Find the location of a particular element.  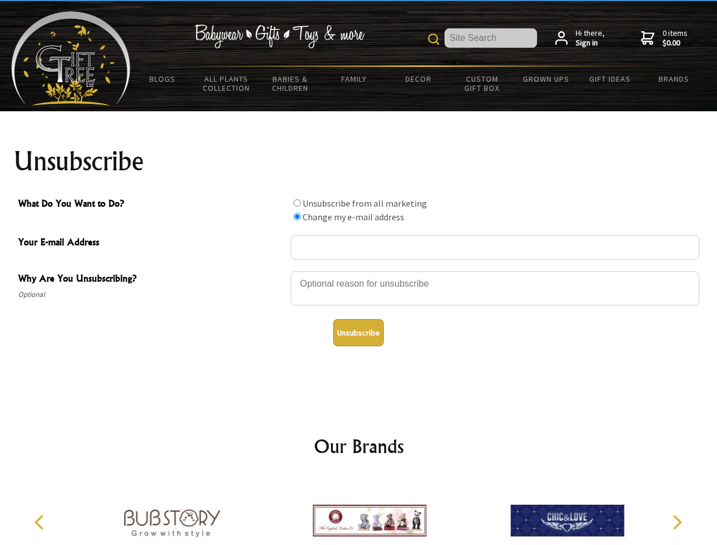

a: All Plants Collection is located at coordinates (227, 83).